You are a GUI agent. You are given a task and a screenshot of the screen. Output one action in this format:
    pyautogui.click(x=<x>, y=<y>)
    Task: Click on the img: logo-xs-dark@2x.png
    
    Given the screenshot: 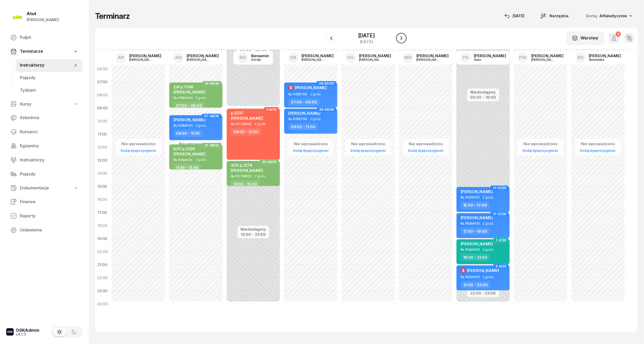 What is the action you would take?
    pyautogui.click(x=10, y=332)
    